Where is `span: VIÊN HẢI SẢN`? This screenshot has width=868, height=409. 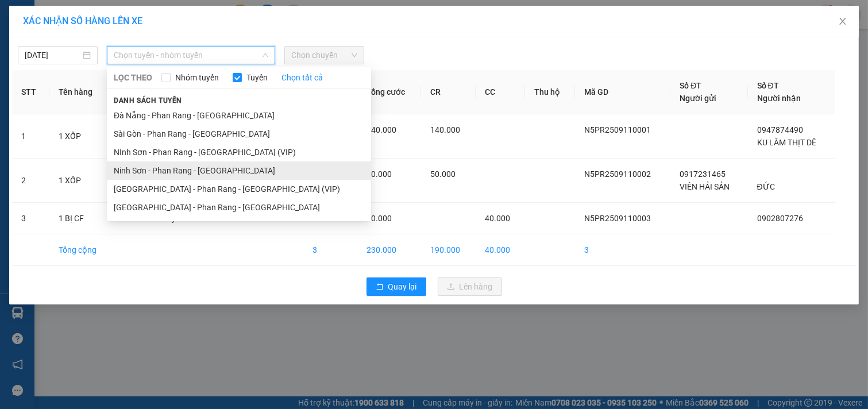
span: VIÊN HẢI SẢN is located at coordinates (704, 187).